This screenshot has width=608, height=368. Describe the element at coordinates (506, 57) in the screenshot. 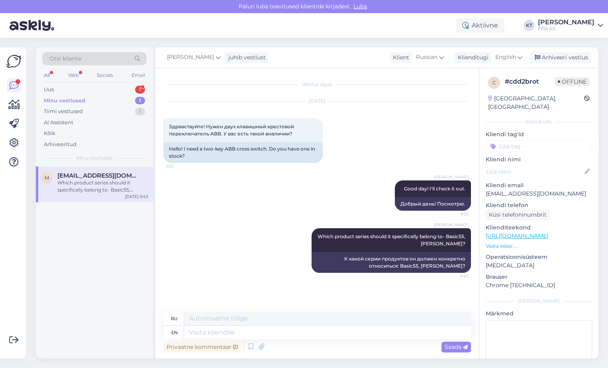

I see `span: English` at that location.